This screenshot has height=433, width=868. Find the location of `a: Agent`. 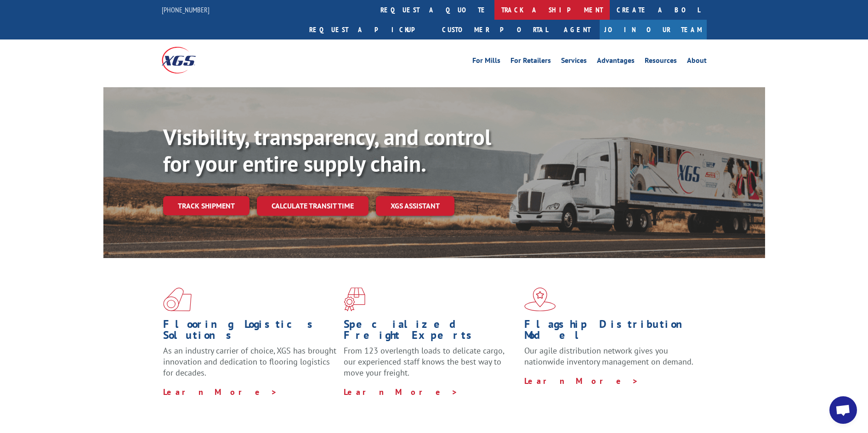

a: Agent is located at coordinates (577, 29).